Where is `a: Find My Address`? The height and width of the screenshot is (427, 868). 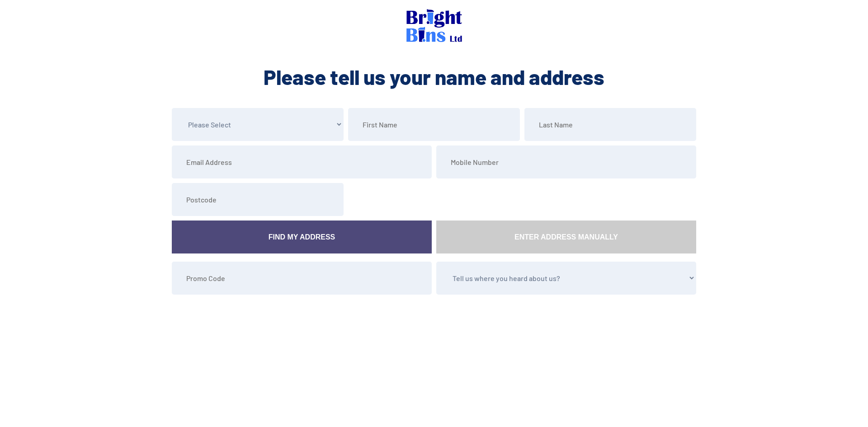
a: Find My Address is located at coordinates (302, 236).